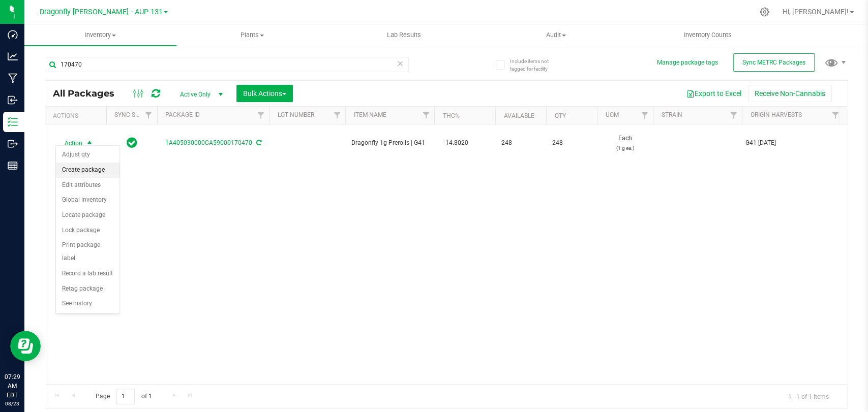 The height and width of the screenshot is (412, 868). Describe the element at coordinates (13, 78) in the screenshot. I see `inline-svg: Manufacturing` at that location.